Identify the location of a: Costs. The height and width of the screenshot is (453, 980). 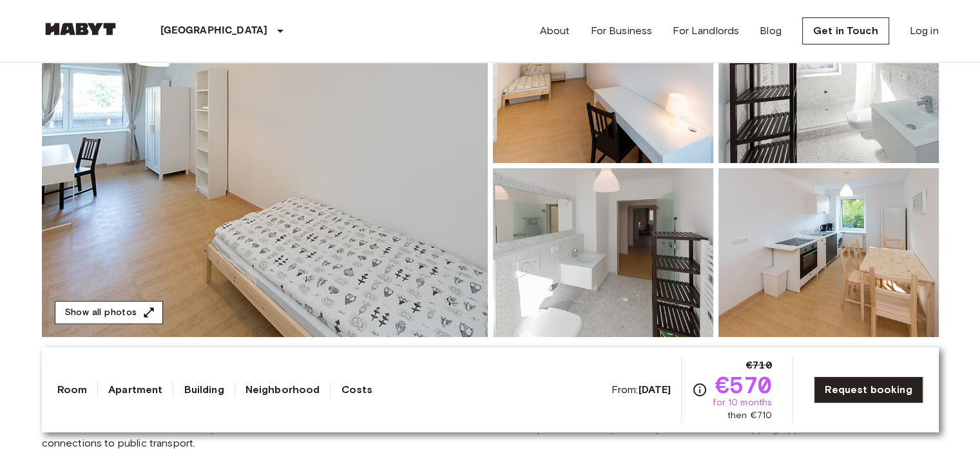
(356, 390).